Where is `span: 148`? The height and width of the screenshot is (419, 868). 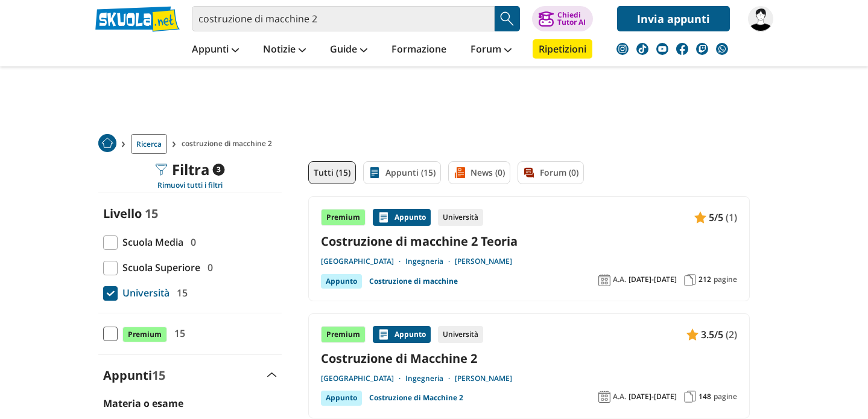
span: 148 is located at coordinates (705, 396).